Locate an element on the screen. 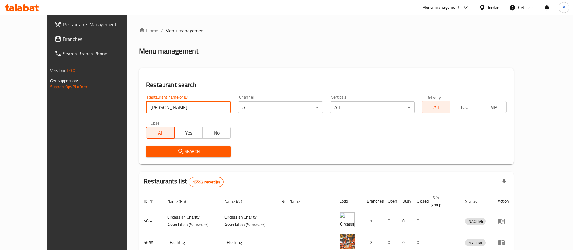 The height and width of the screenshot is (250, 573). a: Support.OpsPlatform is located at coordinates (69, 87).